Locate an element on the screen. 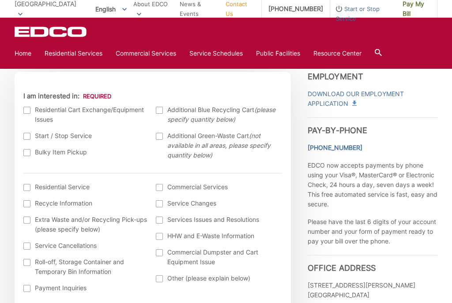 This screenshot has height=303, width=452. a: EDCD logo. Return to the homepage. is located at coordinates (51, 32).